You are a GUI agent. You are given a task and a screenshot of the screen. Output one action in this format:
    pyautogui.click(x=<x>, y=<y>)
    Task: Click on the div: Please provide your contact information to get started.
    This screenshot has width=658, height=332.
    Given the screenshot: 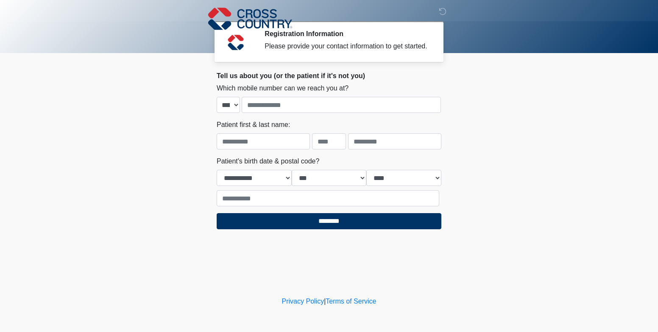 What is the action you would take?
    pyautogui.click(x=346, y=46)
    